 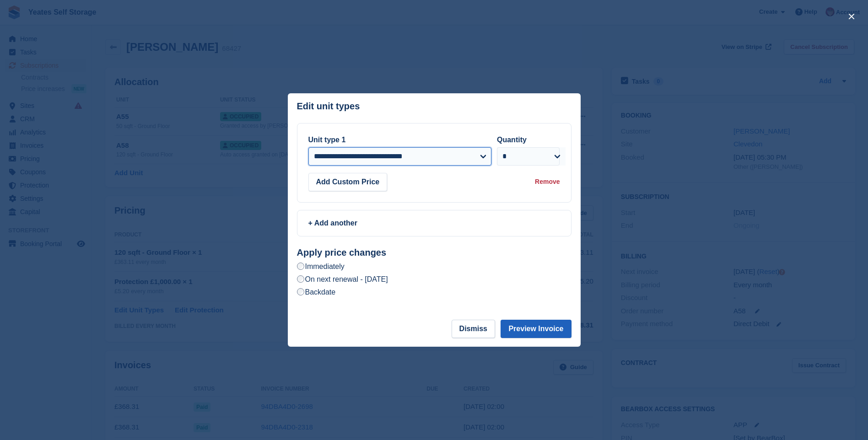 I want to click on button: close, so click(x=852, y=17).